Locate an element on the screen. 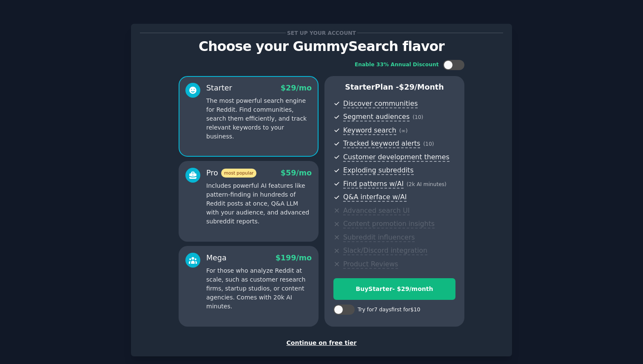  span: Set up your account is located at coordinates (321, 33).